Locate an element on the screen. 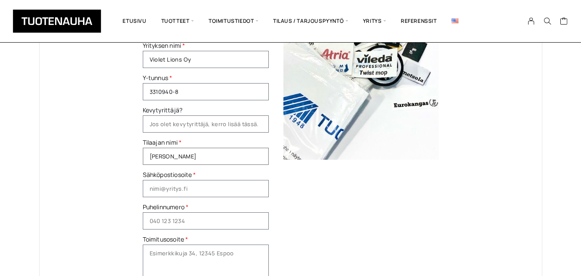 The height and width of the screenshot is (276, 581). span: Yritys is located at coordinates (374, 21).